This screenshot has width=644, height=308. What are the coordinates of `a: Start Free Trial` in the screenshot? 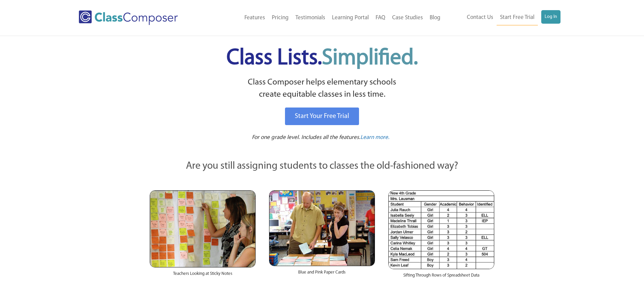 It's located at (517, 17).